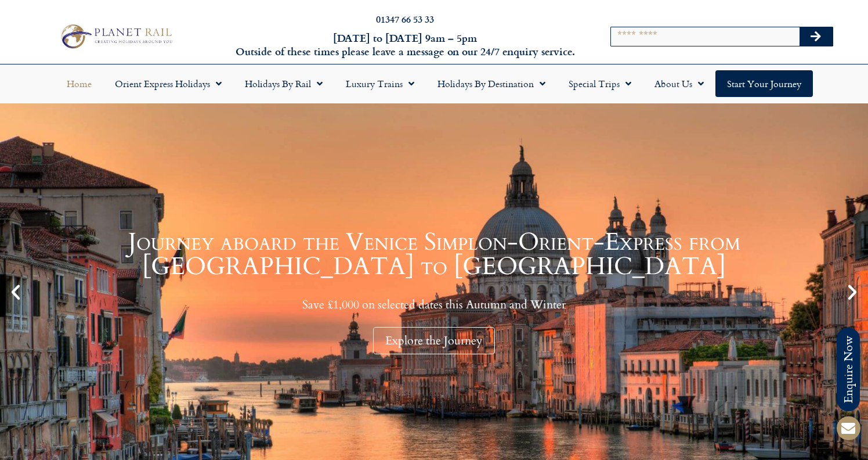 This screenshot has width=868, height=460. Describe the element at coordinates (764, 84) in the screenshot. I see `a: Start your Journey` at that location.